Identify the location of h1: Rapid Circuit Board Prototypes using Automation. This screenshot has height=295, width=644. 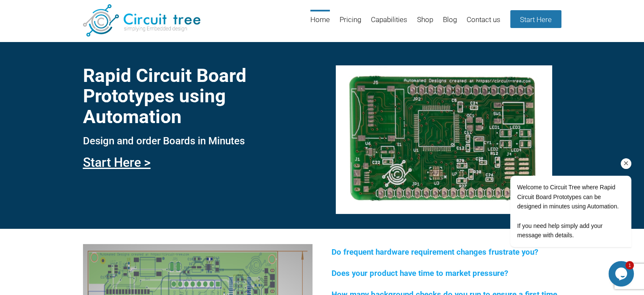
(198, 96).